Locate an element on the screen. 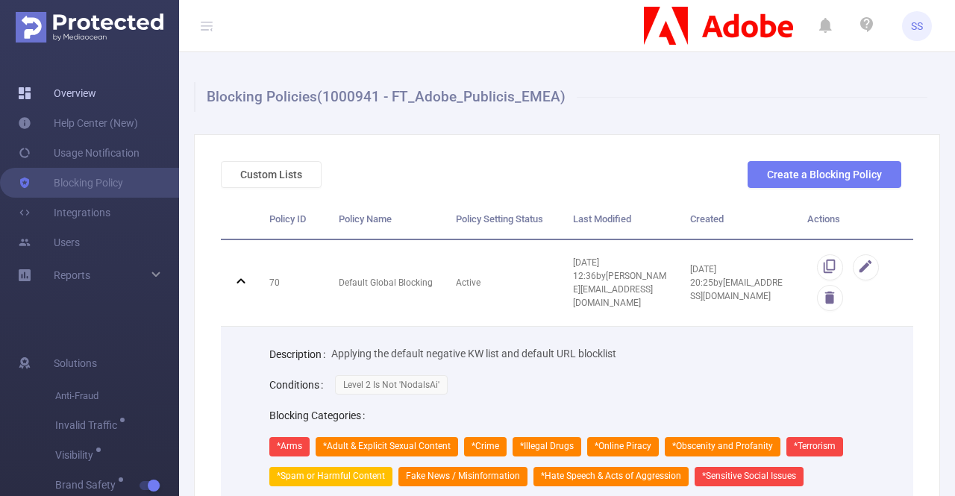 The height and width of the screenshot is (496, 955). span: *Adult & Explicit Sexual Content is located at coordinates (387, 447).